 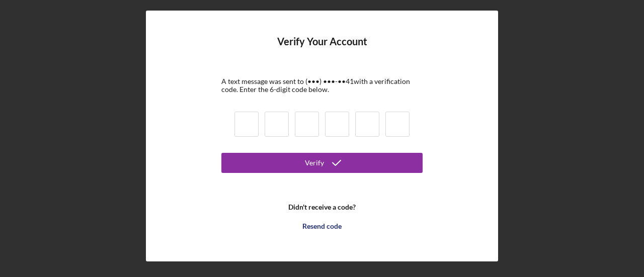 What do you see at coordinates (322, 49) in the screenshot?
I see `h4: Verify Your Account` at bounding box center [322, 49].